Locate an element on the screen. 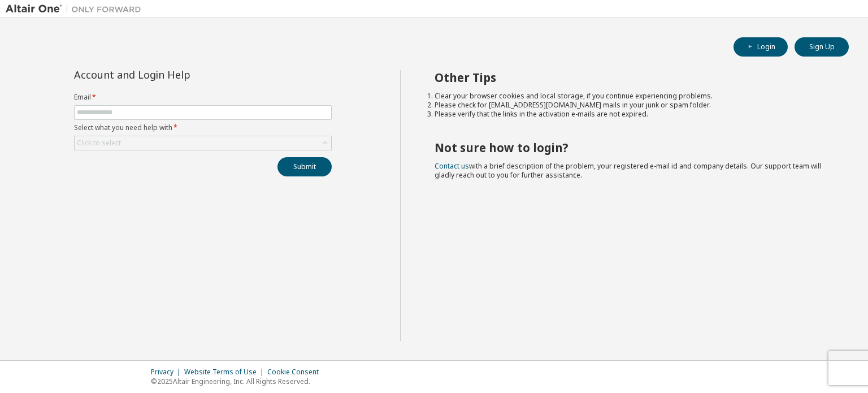  h2: Other Tips is located at coordinates (631, 77).